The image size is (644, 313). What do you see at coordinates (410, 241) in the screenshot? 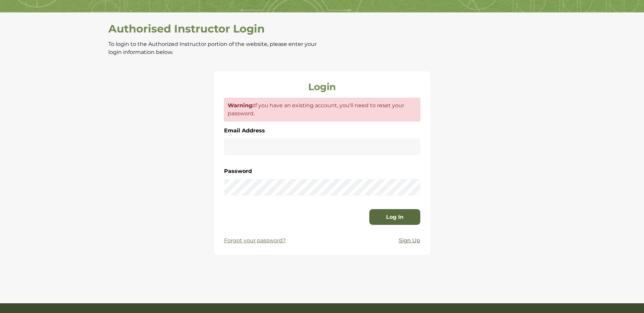
I see `a: Sign Up` at bounding box center [410, 241].